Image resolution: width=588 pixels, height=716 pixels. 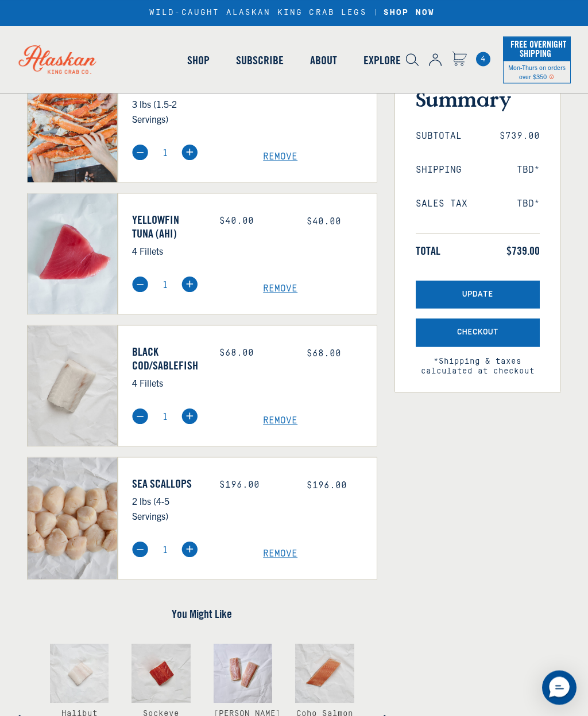 I want to click on img: account, so click(x=434, y=59).